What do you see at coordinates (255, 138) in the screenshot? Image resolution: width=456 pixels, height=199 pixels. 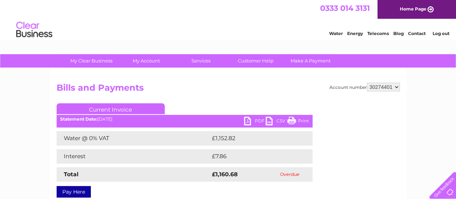 I see `td: £1,152.82` at bounding box center [255, 138].